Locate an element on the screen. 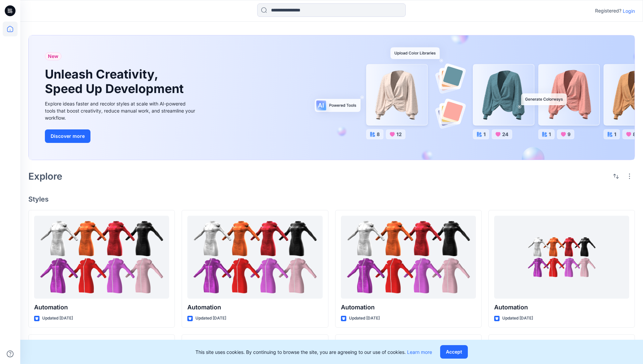 This screenshot has width=643, height=364. button: Accept is located at coordinates (454, 352).